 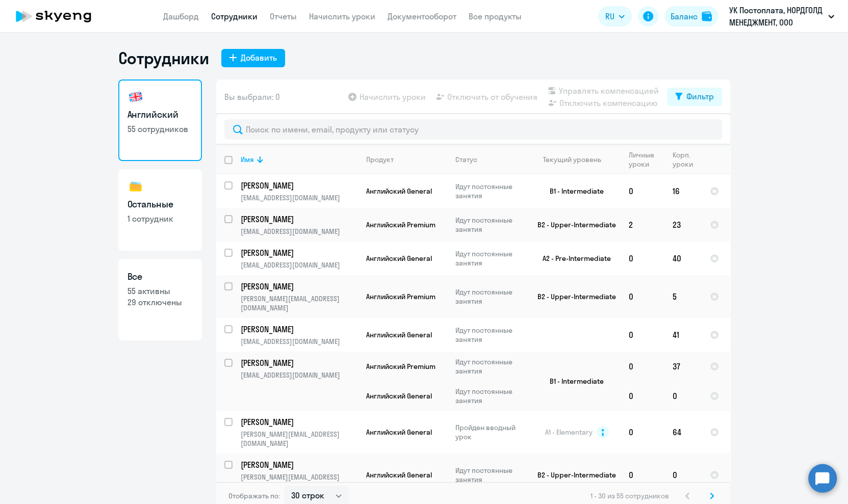 I want to click on td: 37, so click(x=683, y=366).